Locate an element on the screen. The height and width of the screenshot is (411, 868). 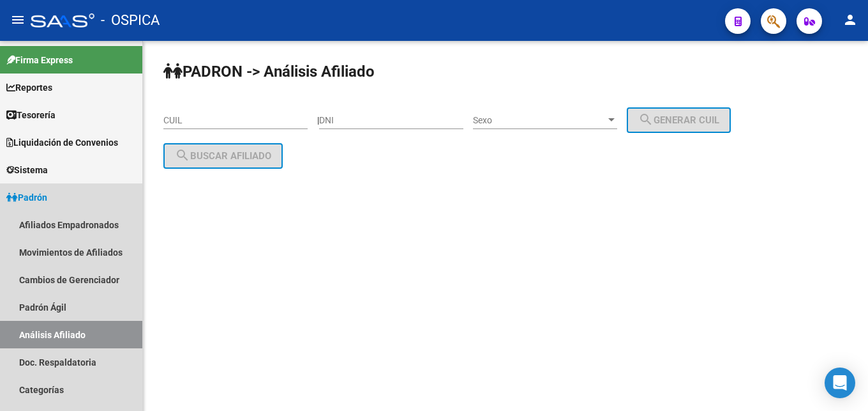
span: Generar CUIL is located at coordinates (679, 120).